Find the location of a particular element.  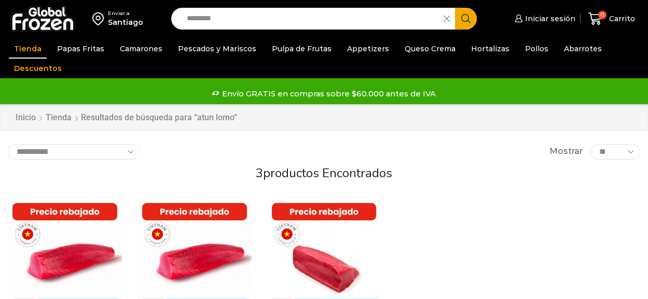

button: Search button is located at coordinates (466, 19).